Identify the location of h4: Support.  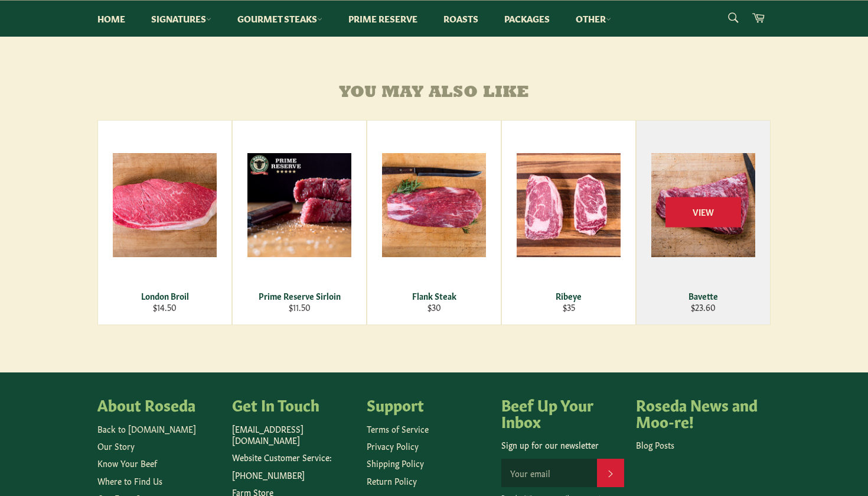
(428, 404).